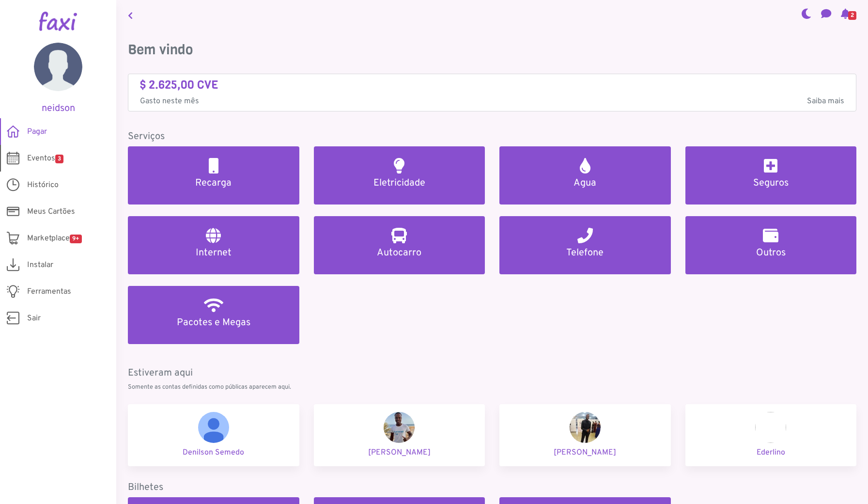 This screenshot has width=868, height=504. Describe the element at coordinates (852, 15) in the screenshot. I see `span: 2` at that location.